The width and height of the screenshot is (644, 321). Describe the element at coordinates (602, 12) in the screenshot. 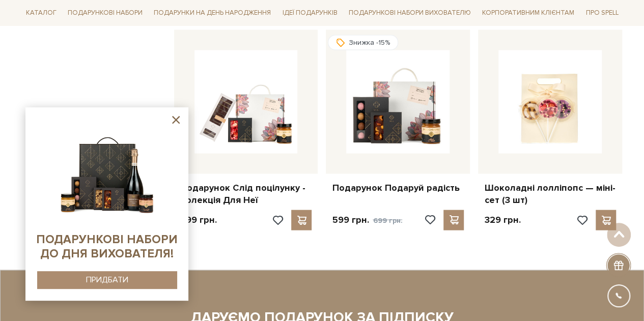

I see `a: Про Spell` at that location.